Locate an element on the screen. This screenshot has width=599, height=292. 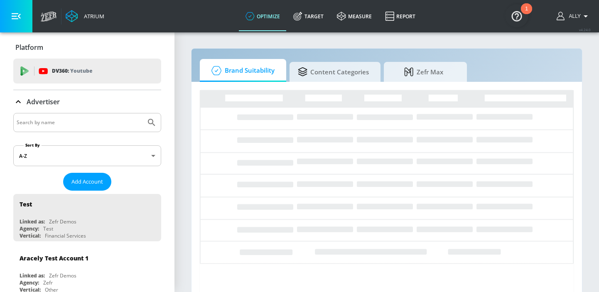
span: Brand Suitability is located at coordinates (242, 71).